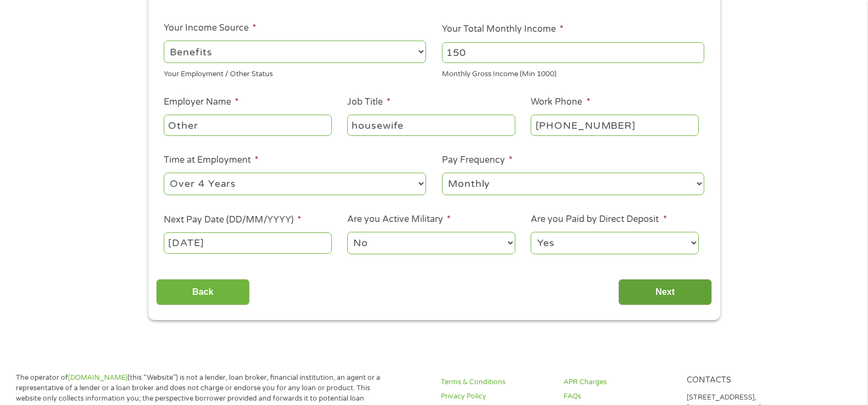  I want to click on div: Monthly Gross Income (Min 1000), so click(573, 72).